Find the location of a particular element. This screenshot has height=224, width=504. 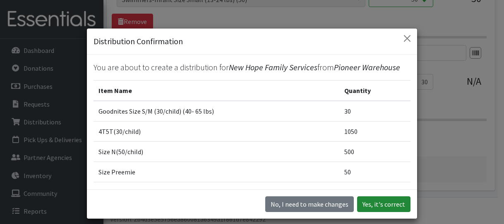

button: No I need to make changes is located at coordinates (310, 204).